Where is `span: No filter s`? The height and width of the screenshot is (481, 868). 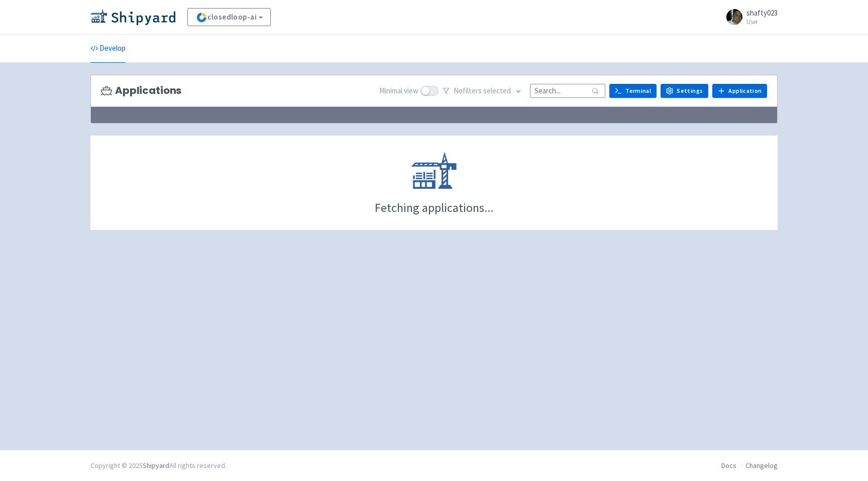 span: No filter s is located at coordinates (482, 91).